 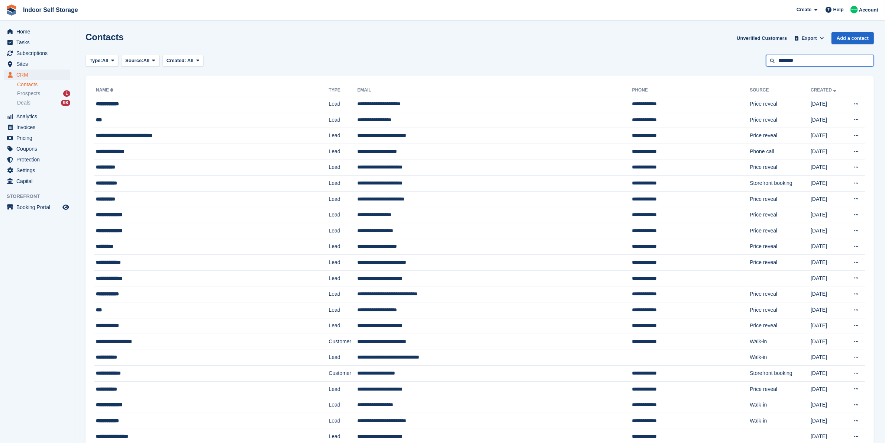 What do you see at coordinates (780, 90) in the screenshot?
I see `th: Source` at bounding box center [780, 90].